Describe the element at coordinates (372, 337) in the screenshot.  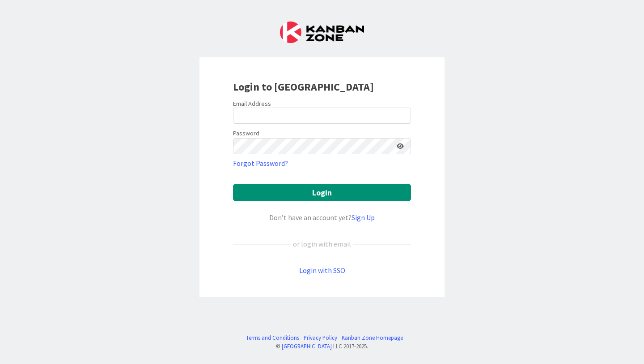
I see `a: Kanban Zone Homepage` at that location.